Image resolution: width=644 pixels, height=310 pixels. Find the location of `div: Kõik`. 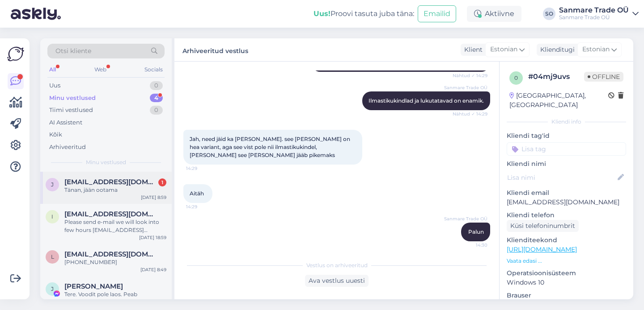

div: Kõik is located at coordinates (56, 135).